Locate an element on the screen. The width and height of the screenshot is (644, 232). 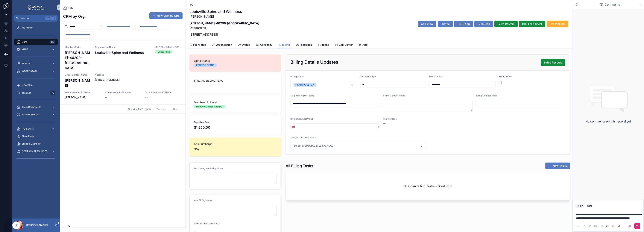
div: Note is located at coordinates (590, 206).